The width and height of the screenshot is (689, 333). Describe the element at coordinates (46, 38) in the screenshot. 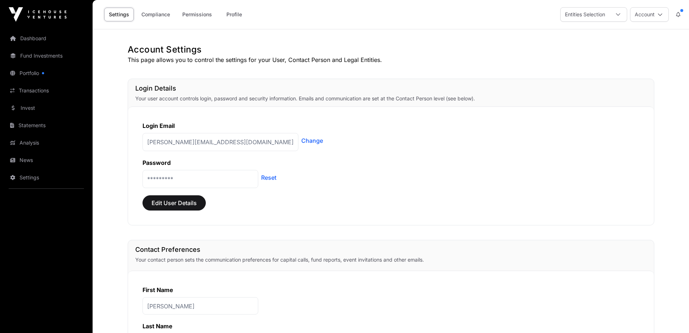

I see `a: Dashboard` at that location.